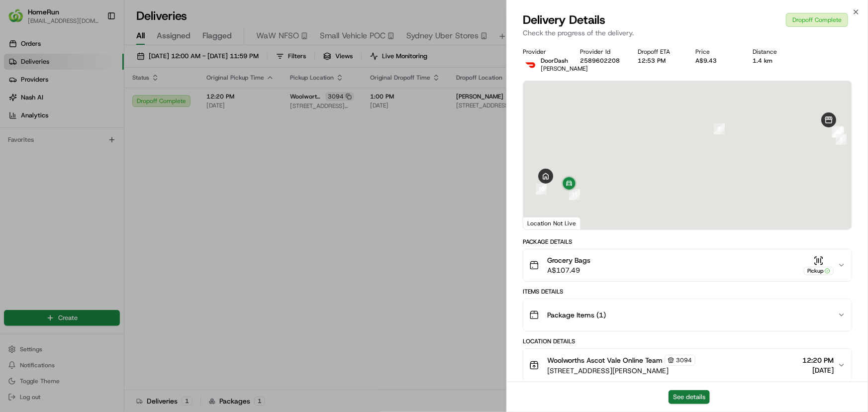 The width and height of the screenshot is (868, 412). Describe the element at coordinates (687, 242) in the screenshot. I see `div: Package Details` at that location.